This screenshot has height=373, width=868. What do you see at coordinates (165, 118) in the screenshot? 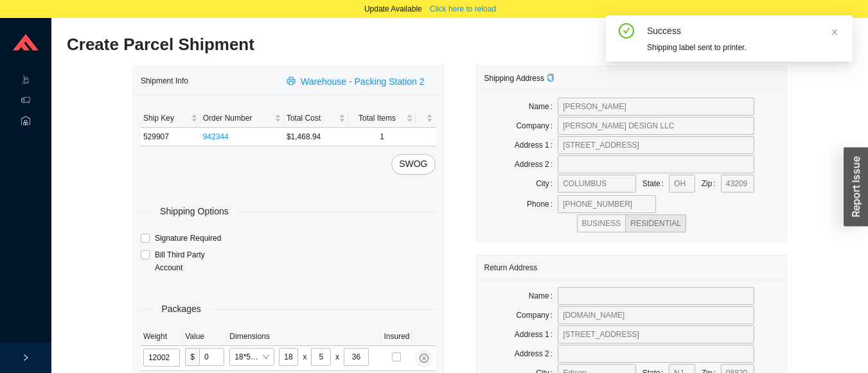
I see `span: Ship Key` at bounding box center [165, 118].